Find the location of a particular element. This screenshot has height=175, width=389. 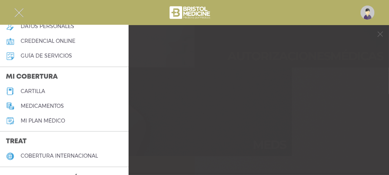

h5: Mi plan médico is located at coordinates (43, 121).